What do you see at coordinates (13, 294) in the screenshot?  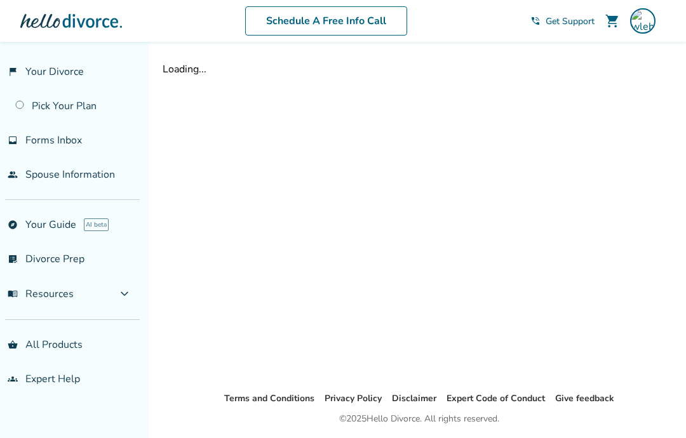 I see `span: menu_book` at bounding box center [13, 294].